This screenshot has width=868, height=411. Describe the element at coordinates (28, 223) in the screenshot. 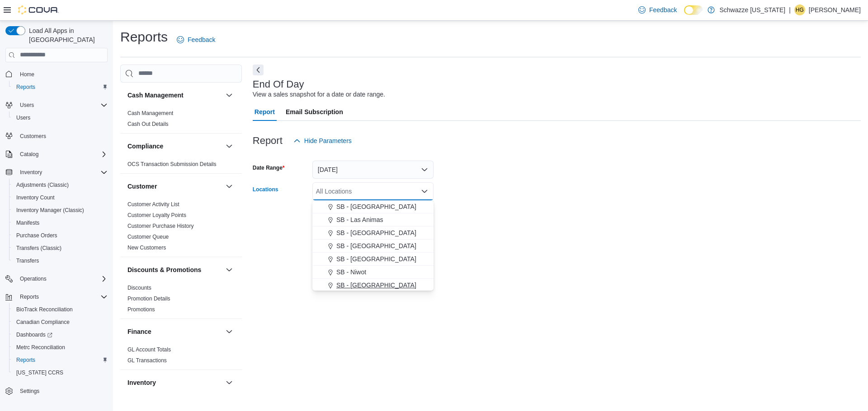

I see `a: Manifests` at that location.